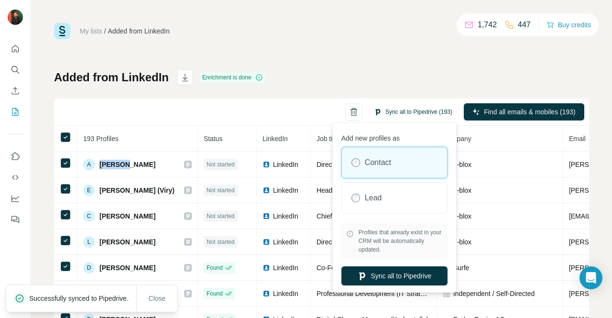 The image size is (612, 318). What do you see at coordinates (457, 139) in the screenshot?
I see `span: Company` at bounding box center [457, 139].